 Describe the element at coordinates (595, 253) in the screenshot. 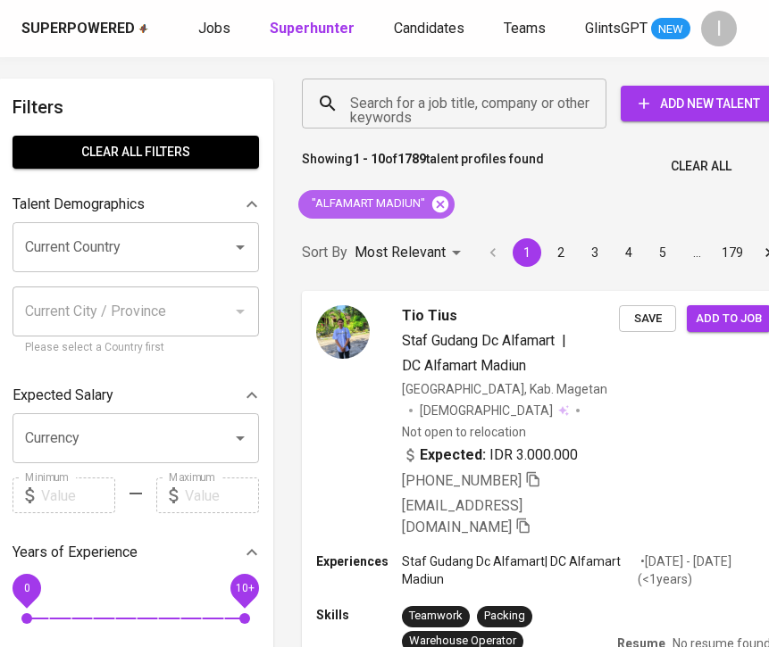

I see `button: Go to page 3` at that location.